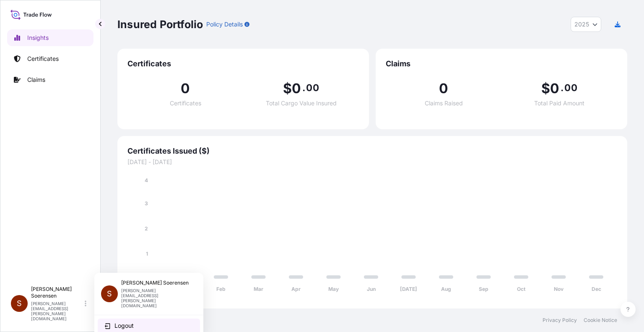  Describe the element at coordinates (581, 24) in the screenshot. I see `span: 2025` at that location.